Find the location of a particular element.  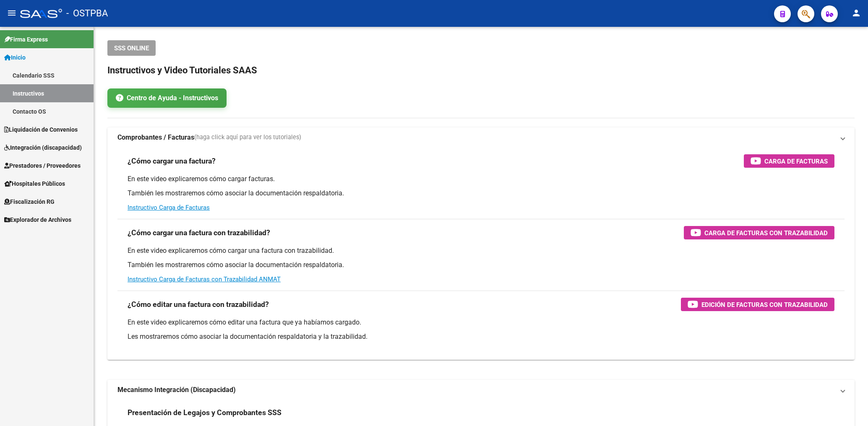

span: Firma Express is located at coordinates (26, 40).